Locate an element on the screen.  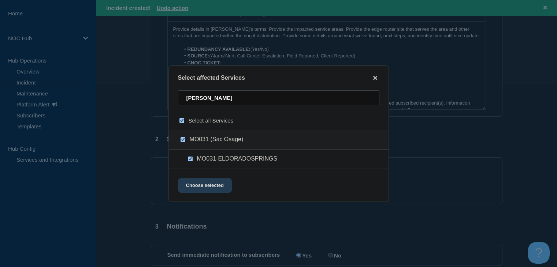
span: Select all Services is located at coordinates (211, 120).